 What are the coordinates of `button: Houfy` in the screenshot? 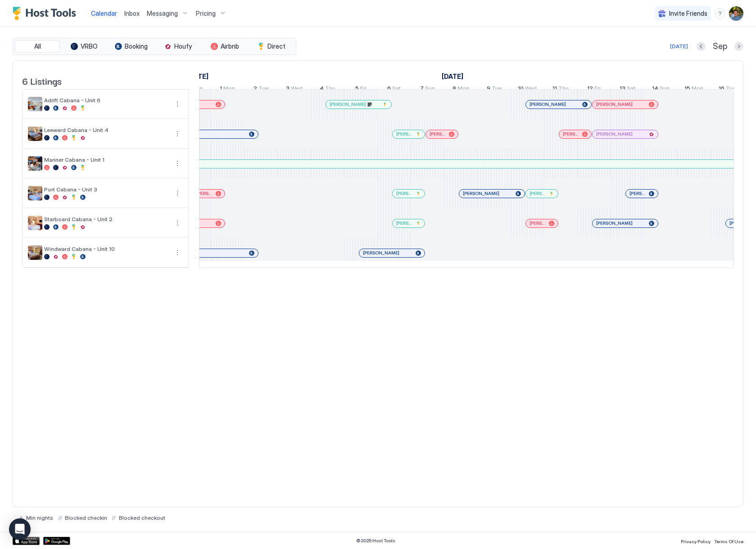 It's located at (178, 46).